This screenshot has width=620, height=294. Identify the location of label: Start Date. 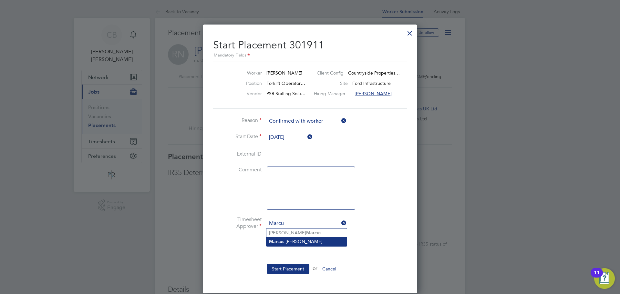
(237, 137).